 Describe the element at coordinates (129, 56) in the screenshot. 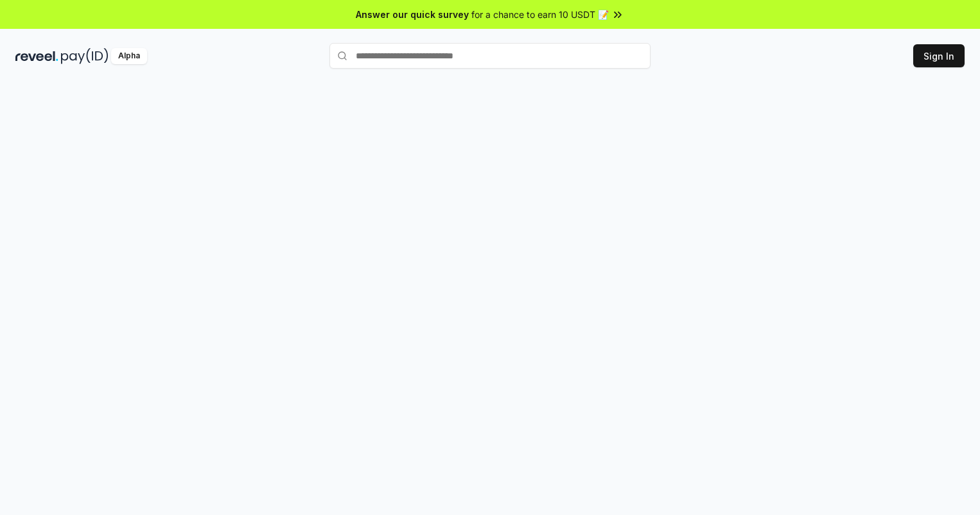

I see `div: Alpha` at that location.